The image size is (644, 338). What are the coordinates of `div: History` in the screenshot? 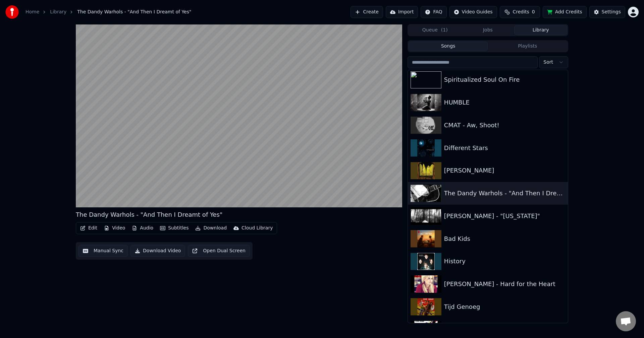 It's located at (504, 261).